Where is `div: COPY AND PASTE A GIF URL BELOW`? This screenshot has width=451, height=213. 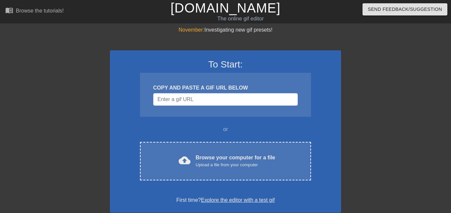
div: COPY AND PASTE A GIF URL BELOW is located at coordinates (225, 88).